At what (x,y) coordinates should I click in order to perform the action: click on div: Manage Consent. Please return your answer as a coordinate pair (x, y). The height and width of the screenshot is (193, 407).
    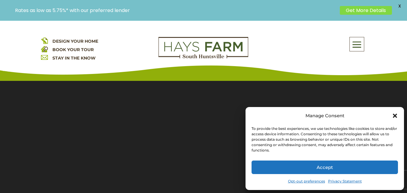
    Looking at the image, I should click on (325, 116).